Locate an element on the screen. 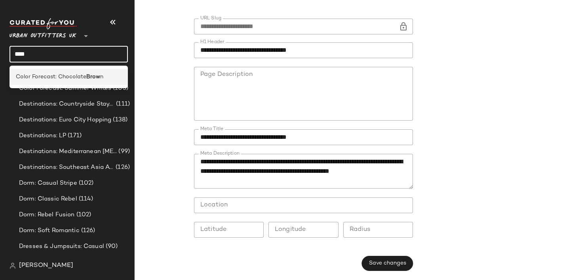  span: (138) is located at coordinates (119, 120).